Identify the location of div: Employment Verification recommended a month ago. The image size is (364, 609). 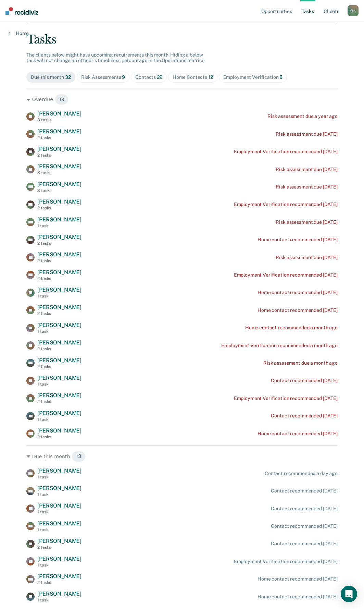
(279, 345).